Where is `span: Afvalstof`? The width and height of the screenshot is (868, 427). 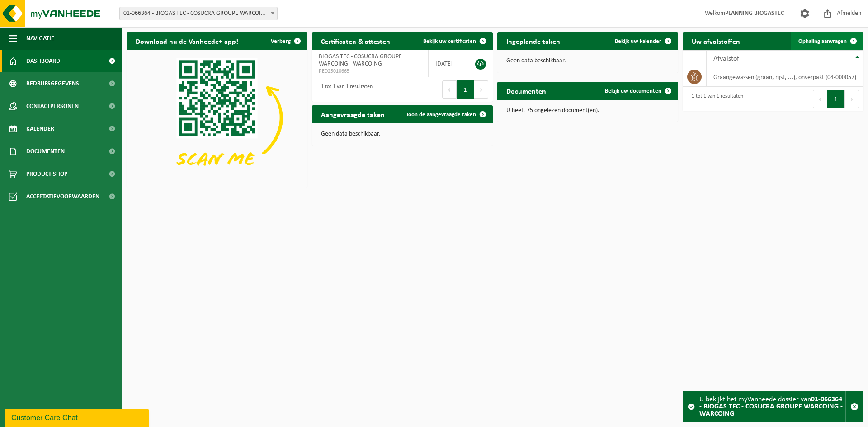 span: Afvalstof is located at coordinates (726, 59).